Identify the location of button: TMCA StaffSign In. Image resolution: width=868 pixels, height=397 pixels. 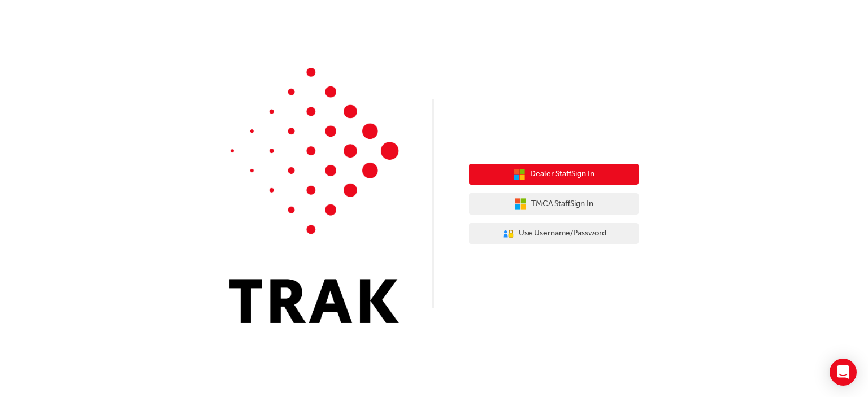
(554, 204).